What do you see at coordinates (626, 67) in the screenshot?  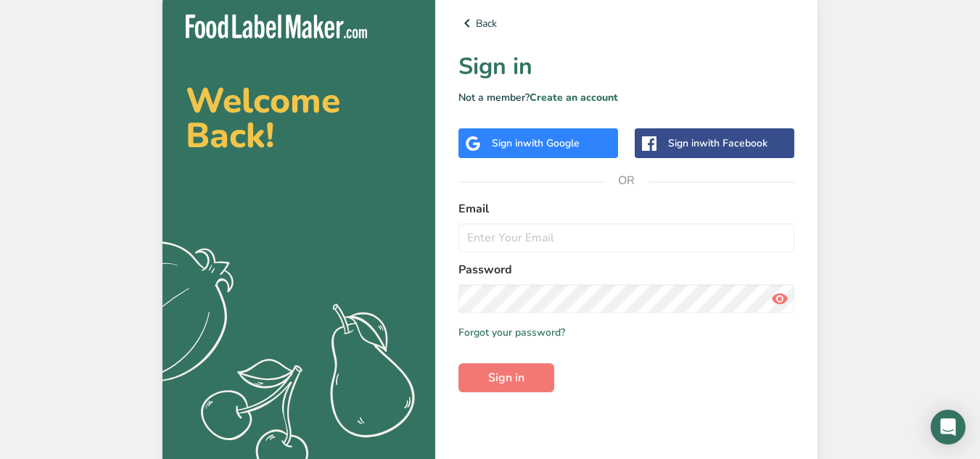 I see `h1: Sign in` at bounding box center [626, 67].